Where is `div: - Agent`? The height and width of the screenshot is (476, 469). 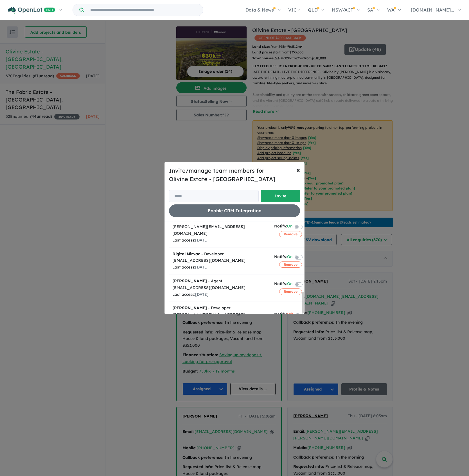 div: - Agent is located at coordinates (220, 281).